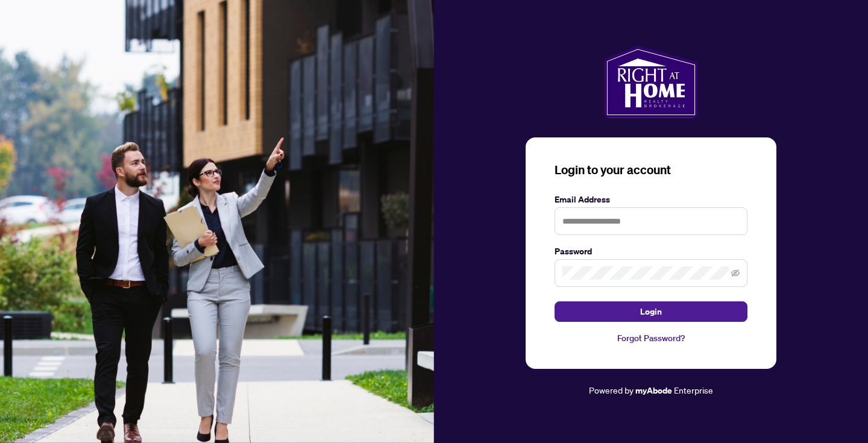 Image resolution: width=868 pixels, height=443 pixels. Describe the element at coordinates (693, 390) in the screenshot. I see `span: Enterprise` at that location.